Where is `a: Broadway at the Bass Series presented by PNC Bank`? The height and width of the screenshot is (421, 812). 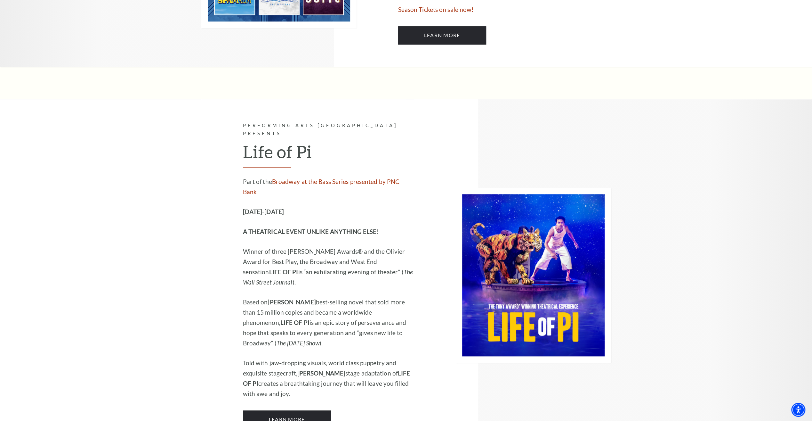 a: Broadway at the Bass Series presented by PNC Bank is located at coordinates (321, 186).